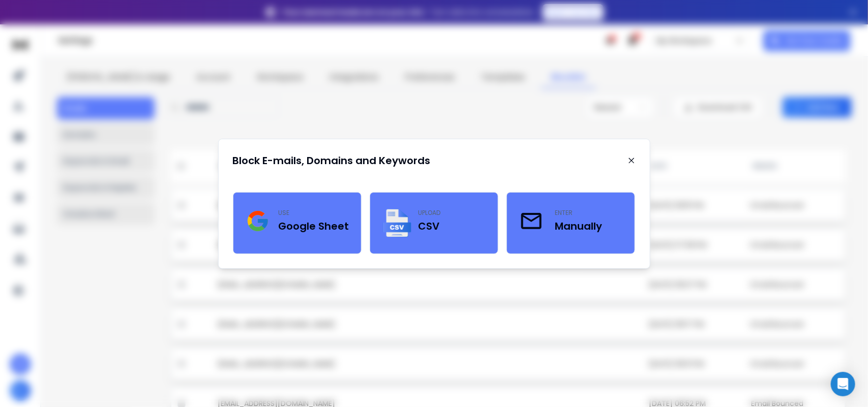  What do you see at coordinates (314, 213) in the screenshot?
I see `p: use` at bounding box center [314, 213].